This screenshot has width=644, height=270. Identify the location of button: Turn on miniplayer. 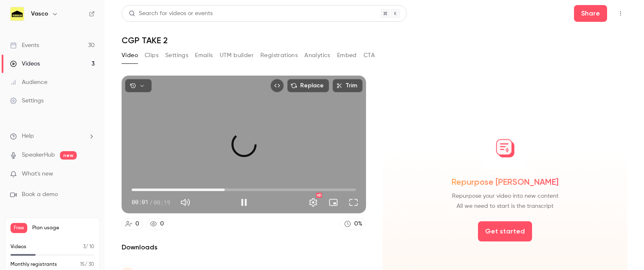
(333, 202).